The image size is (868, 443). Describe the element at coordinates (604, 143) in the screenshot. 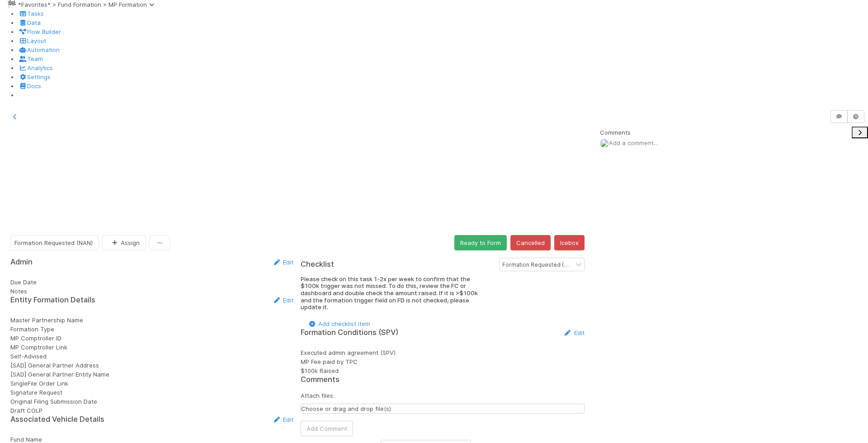

I see `img: avatar_892eb56c-5b5a-46db-bf0b-2a9023d0e8f8.png` at that location.